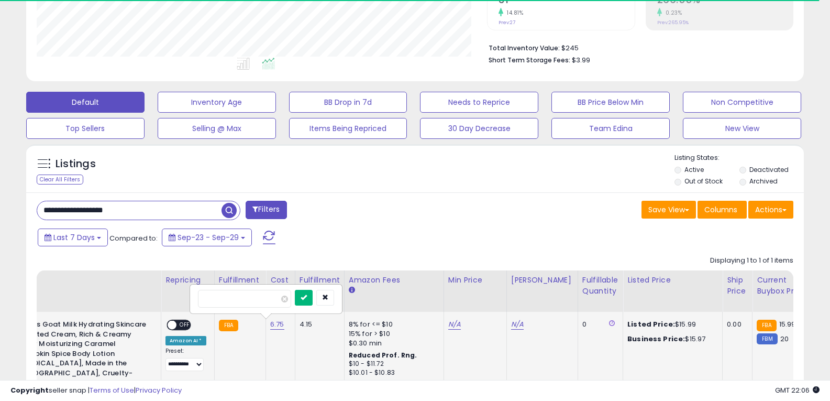 This screenshot has width=830, height=401. What do you see at coordinates (280, 280) in the screenshot?
I see `div: Cost` at bounding box center [280, 280].